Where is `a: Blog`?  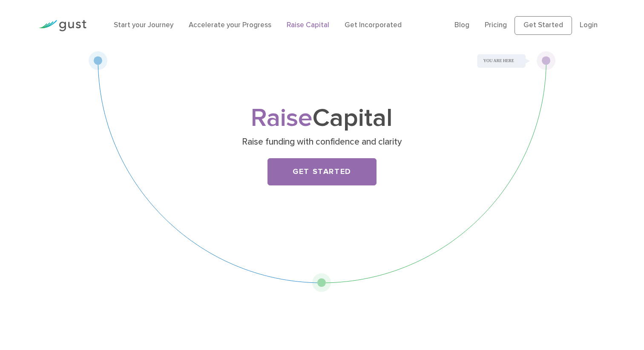
a: Blog is located at coordinates (461, 25).